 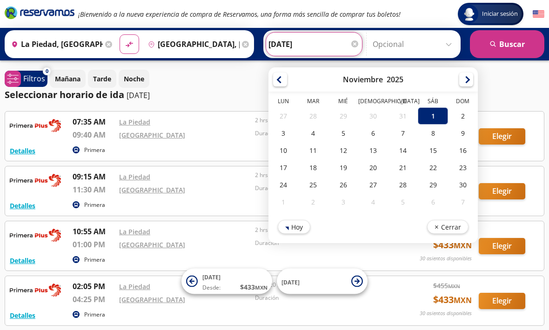 What do you see at coordinates (93, 177) in the screenshot?
I see `p: 09:15 AM` at bounding box center [93, 177].